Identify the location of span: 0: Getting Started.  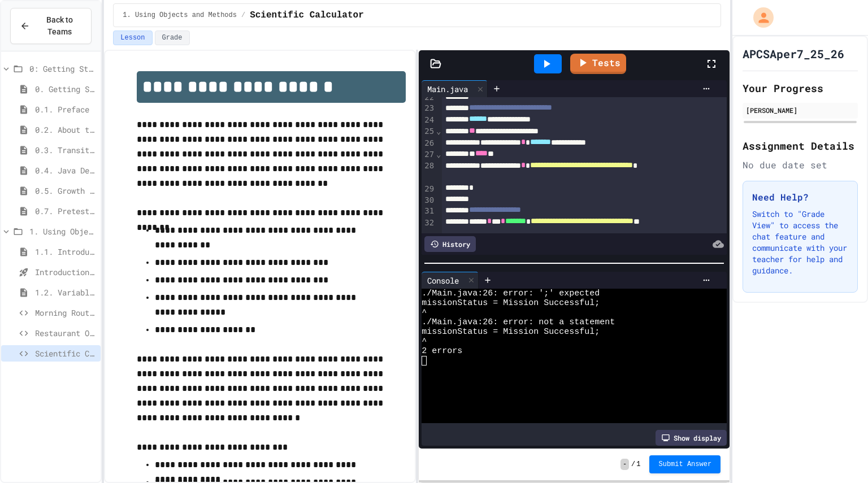
(63, 68).